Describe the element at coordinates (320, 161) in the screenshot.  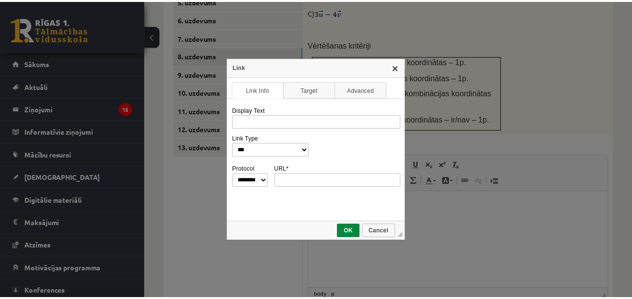
I see `div: Link Info` at that location.